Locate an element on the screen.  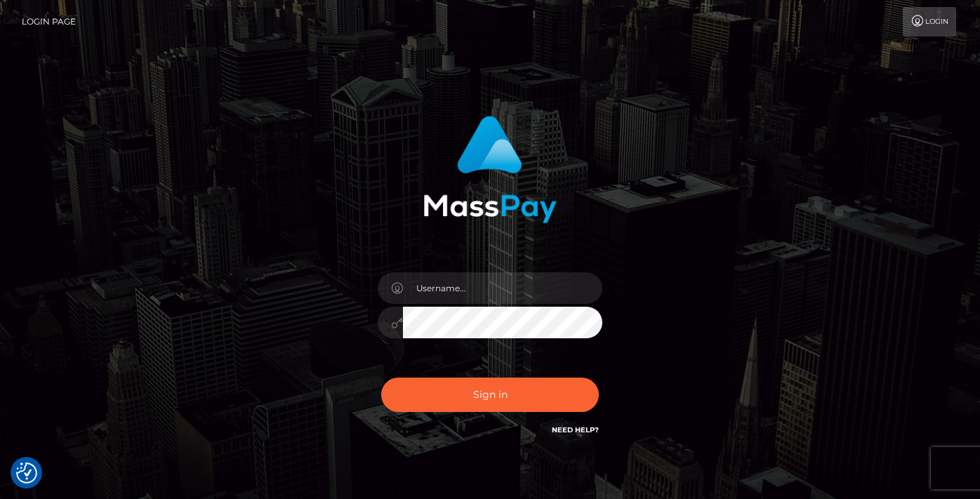
a: Login Page is located at coordinates (49, 22).